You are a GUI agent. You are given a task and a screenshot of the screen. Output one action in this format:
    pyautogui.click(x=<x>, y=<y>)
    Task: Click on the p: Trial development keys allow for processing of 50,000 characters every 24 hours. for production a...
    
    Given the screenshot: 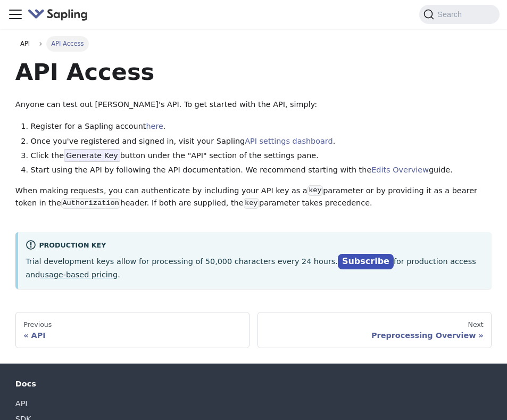 What is the action you would take?
    pyautogui.click(x=255, y=268)
    